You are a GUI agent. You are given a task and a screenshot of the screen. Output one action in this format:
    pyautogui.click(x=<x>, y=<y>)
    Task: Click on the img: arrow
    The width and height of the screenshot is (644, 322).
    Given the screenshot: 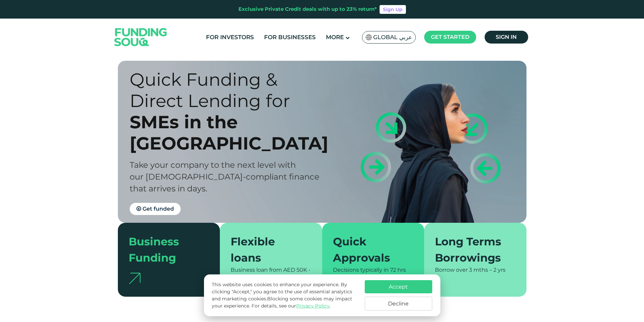 What is the action you would take?
    pyautogui.click(x=134, y=278)
    